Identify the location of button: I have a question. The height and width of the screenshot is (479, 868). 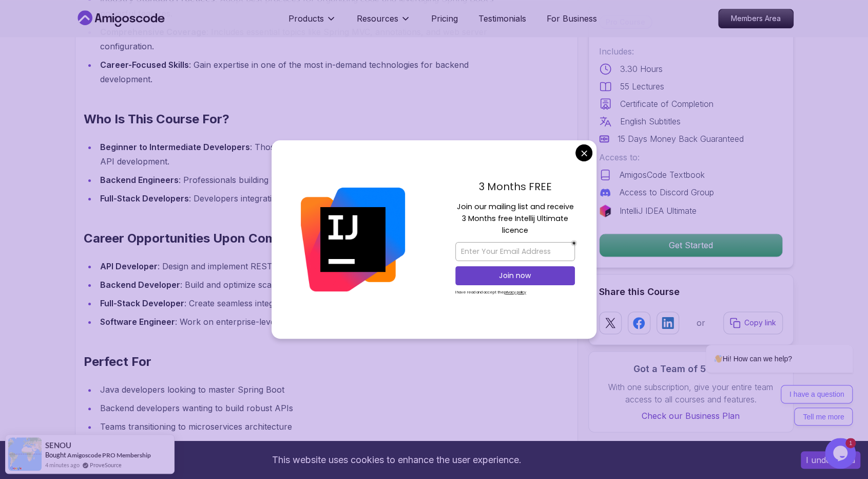
(144, 141).